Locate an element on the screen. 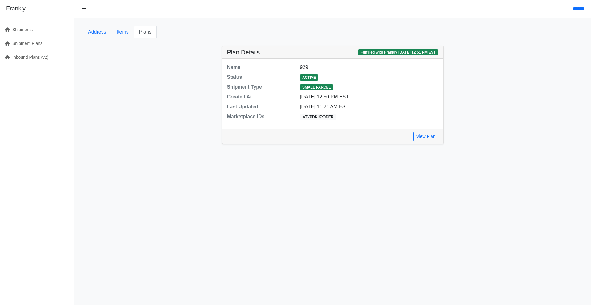 Image resolution: width=591 pixels, height=305 pixels. h5: Plan Details is located at coordinates (243, 52).